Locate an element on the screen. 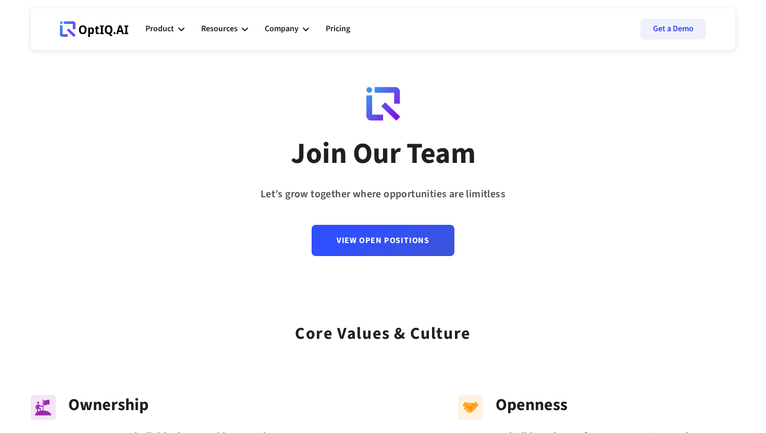 Image resolution: width=766 pixels, height=433 pixels. div: Ownership is located at coordinates (188, 405).